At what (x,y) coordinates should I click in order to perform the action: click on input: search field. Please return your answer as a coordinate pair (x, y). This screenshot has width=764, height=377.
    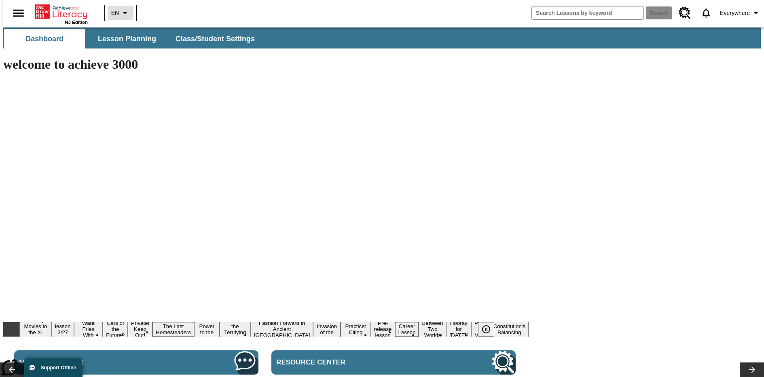
    Looking at the image, I should click on (587, 13).